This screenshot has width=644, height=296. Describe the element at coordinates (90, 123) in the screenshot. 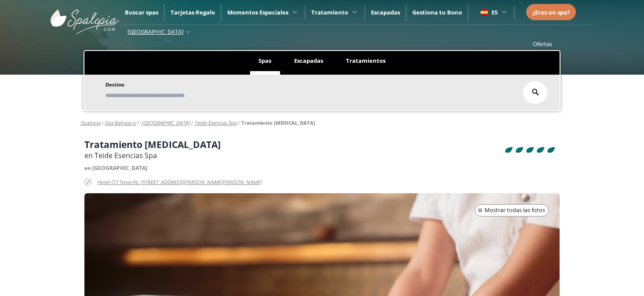

I see `span: Spalopia` at that location.